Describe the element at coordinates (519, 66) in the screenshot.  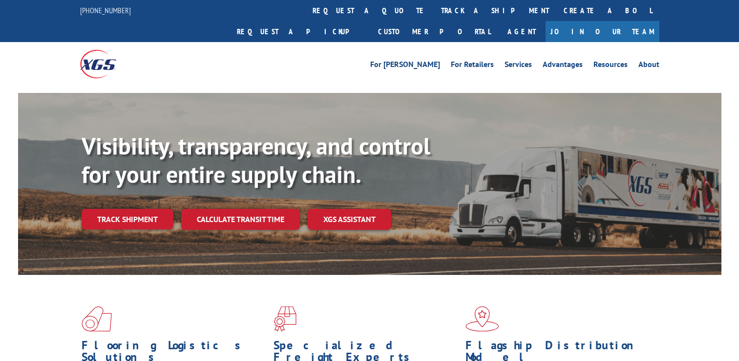
I see `a: Services` at that location.